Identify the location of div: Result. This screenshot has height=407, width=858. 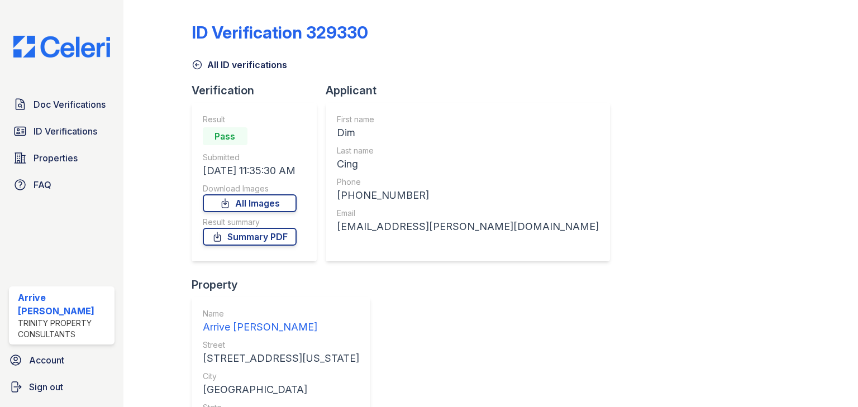
(250, 120).